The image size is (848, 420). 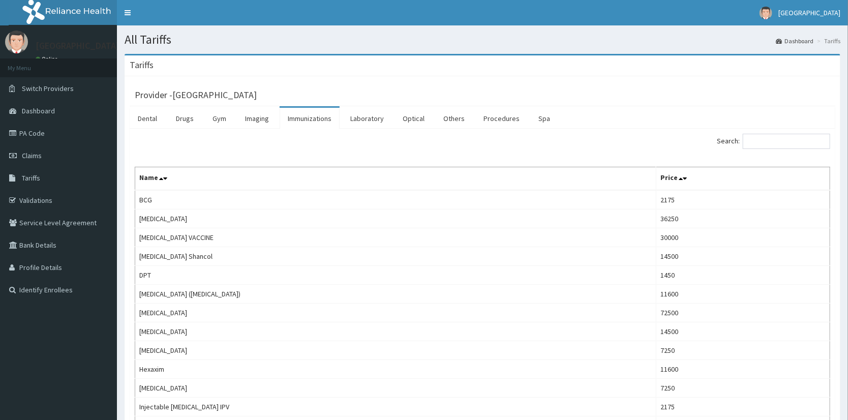 What do you see at coordinates (744, 275) in the screenshot?
I see `td: 1450` at bounding box center [744, 275].